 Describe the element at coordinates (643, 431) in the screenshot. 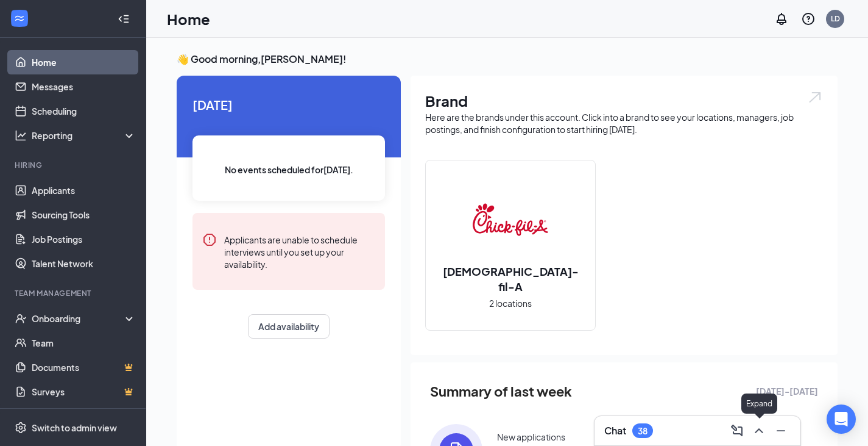

I see `div: 38` at that location.